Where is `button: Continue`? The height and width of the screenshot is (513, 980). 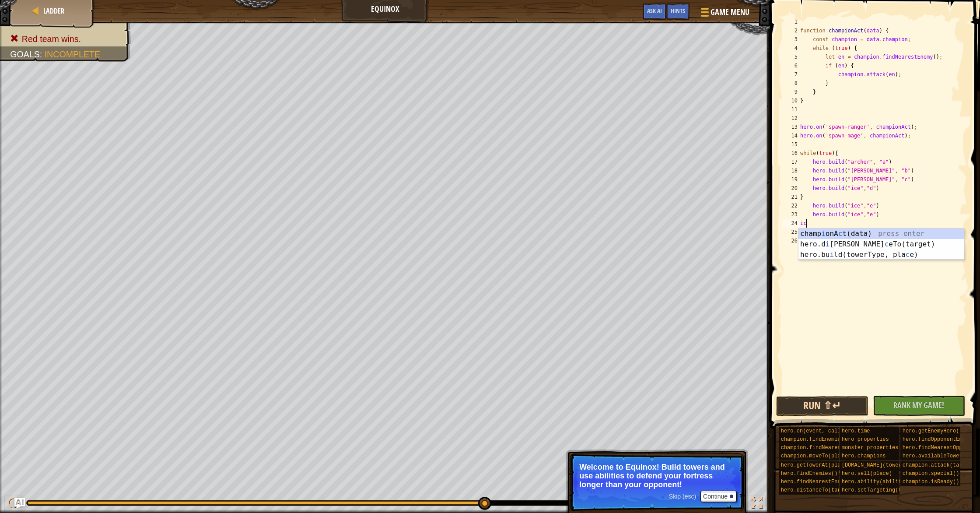 button: Continue is located at coordinates (719, 497).